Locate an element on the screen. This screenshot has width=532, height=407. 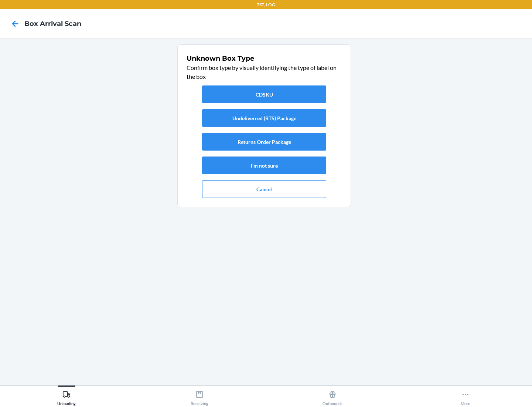
button: I'm not sure is located at coordinates (264, 165).